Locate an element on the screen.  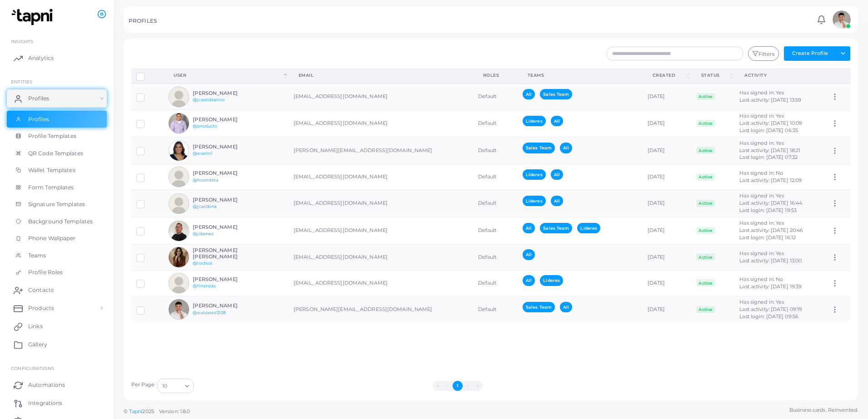
a: Tapni is located at coordinates (136, 412).